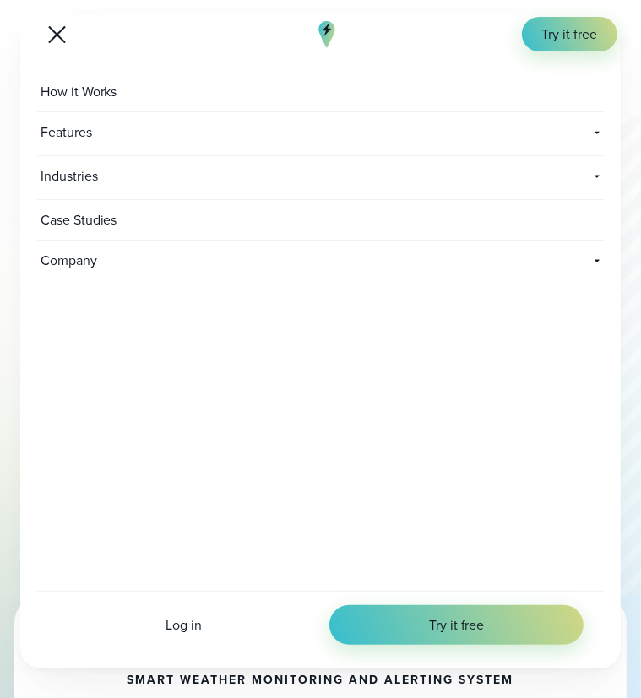 Image resolution: width=641 pixels, height=698 pixels. Describe the element at coordinates (287, 176) in the screenshot. I see `span: Industries` at that location.